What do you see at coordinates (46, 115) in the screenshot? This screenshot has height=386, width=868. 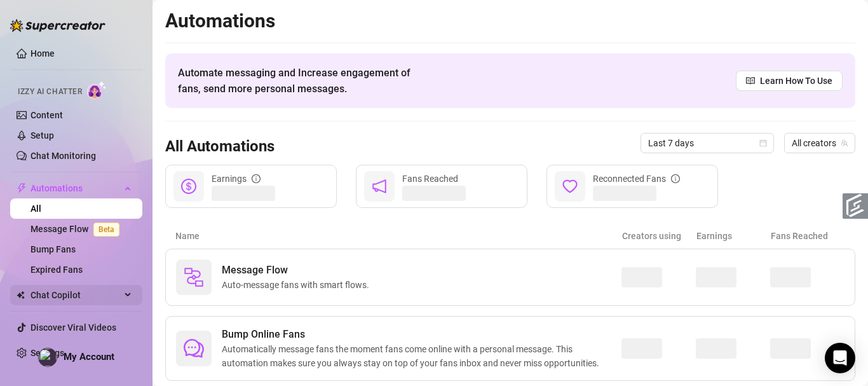 I see `a: Content` at bounding box center [46, 115].